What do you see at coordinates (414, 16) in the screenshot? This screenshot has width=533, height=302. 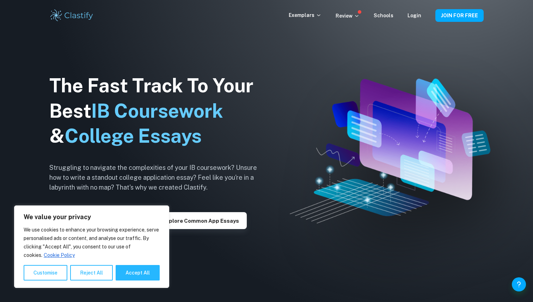 I see `a: Login` at bounding box center [414, 16].